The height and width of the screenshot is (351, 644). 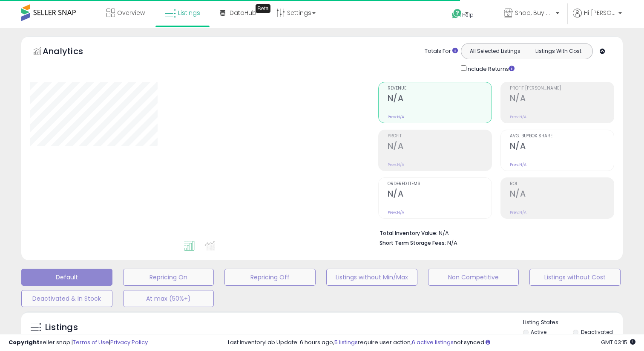 I want to click on span: Shop, Buy and Ship, so click(x=534, y=13).